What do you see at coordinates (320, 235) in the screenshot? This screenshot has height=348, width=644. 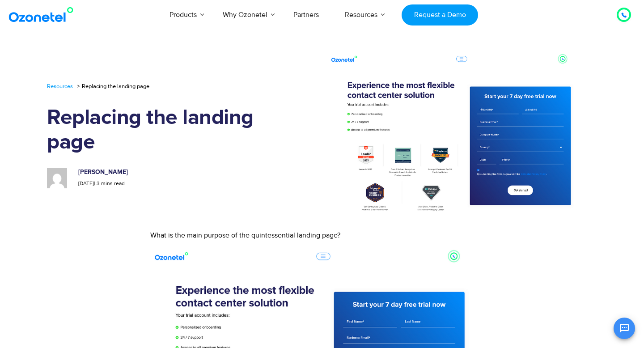 I see `p: What is the main purpose of the quintessential landing page?` at bounding box center [320, 235].